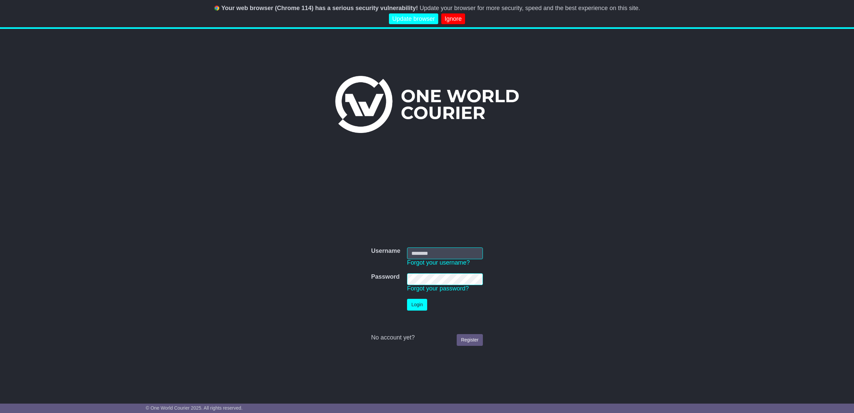 This screenshot has height=413, width=854. I want to click on label: Password, so click(385, 277).